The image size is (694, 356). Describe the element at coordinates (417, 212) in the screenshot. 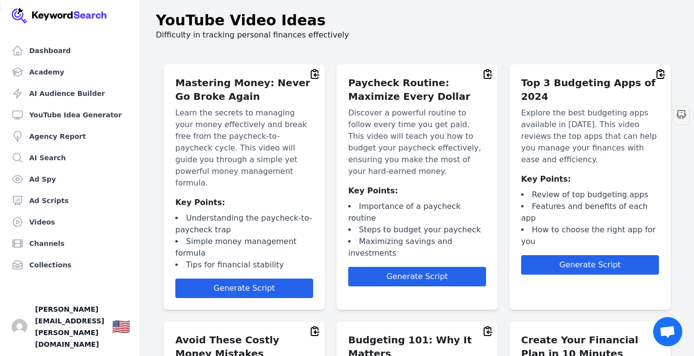

I see `li: Importance of a paycheck routine` at that location.